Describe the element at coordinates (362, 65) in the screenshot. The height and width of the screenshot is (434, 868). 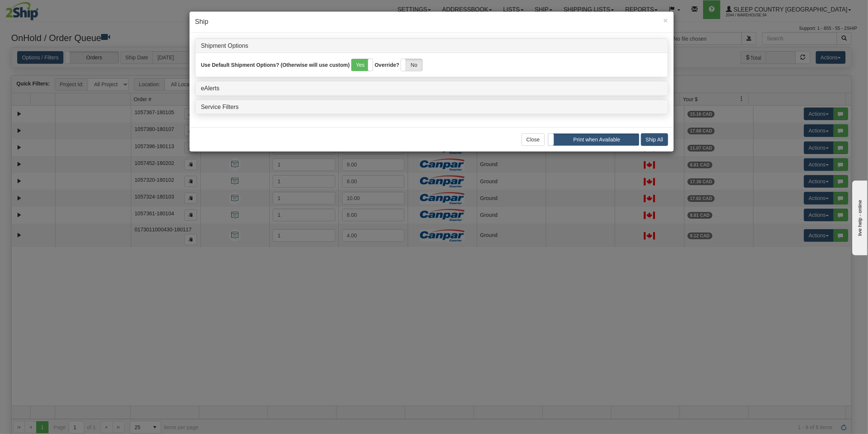
I see `label: Yes` at that location.